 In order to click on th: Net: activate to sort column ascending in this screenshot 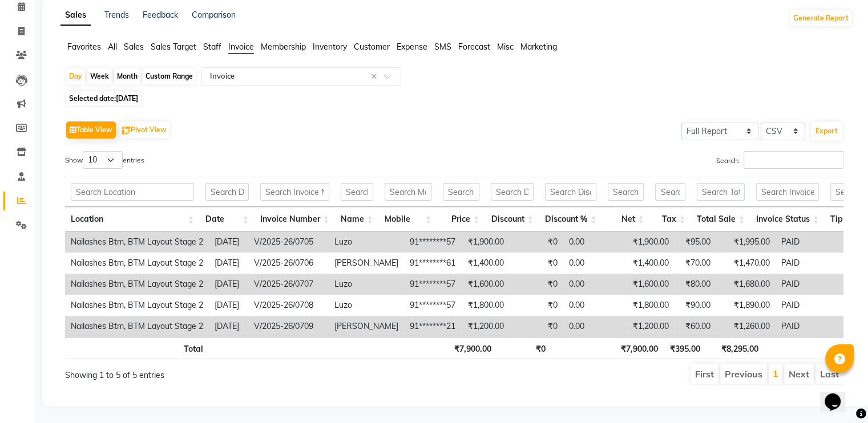, I will do `click(626, 219)`.